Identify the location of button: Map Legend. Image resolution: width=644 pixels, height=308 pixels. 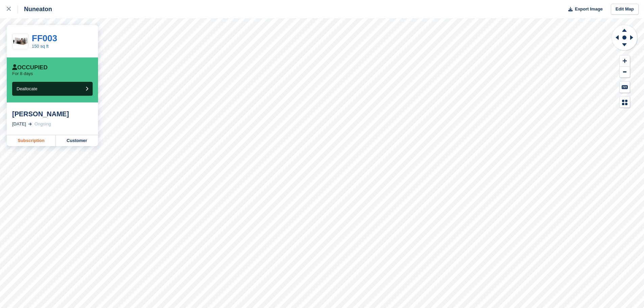
(625, 102).